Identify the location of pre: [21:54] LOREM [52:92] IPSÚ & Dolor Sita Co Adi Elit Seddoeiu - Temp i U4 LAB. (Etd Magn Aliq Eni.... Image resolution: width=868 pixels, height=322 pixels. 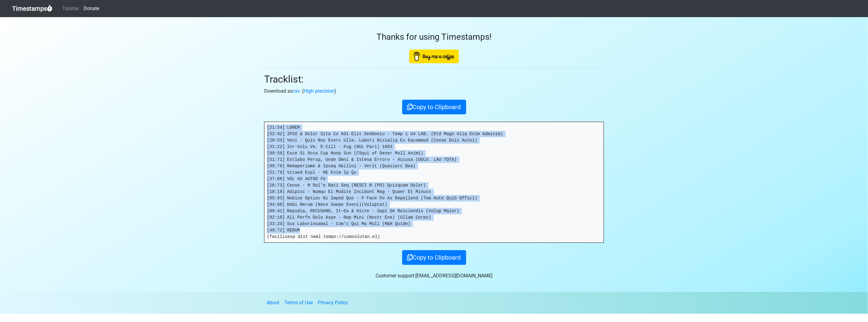
(434, 182).